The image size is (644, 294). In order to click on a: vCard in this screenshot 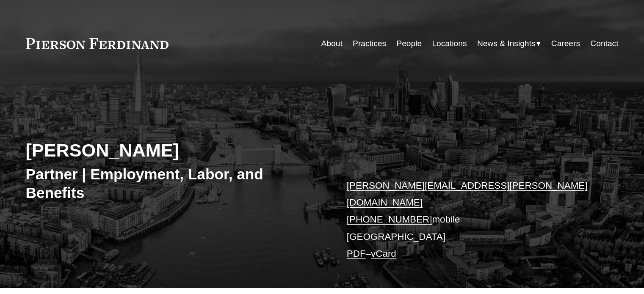, I will do `click(384, 254)`.